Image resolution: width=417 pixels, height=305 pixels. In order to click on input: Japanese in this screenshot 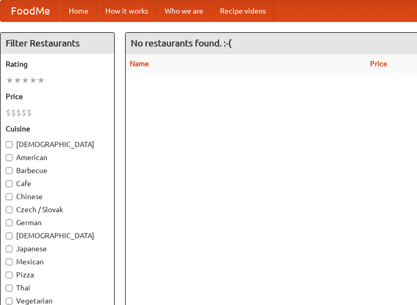, I will do `click(9, 249)`.